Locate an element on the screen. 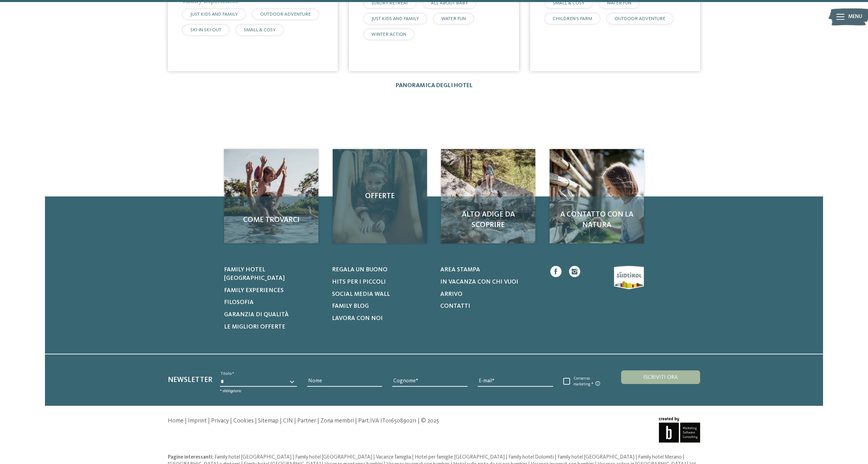 The width and height of the screenshot is (868, 464). span: ALL ABOUT BABY is located at coordinates (449, 3).